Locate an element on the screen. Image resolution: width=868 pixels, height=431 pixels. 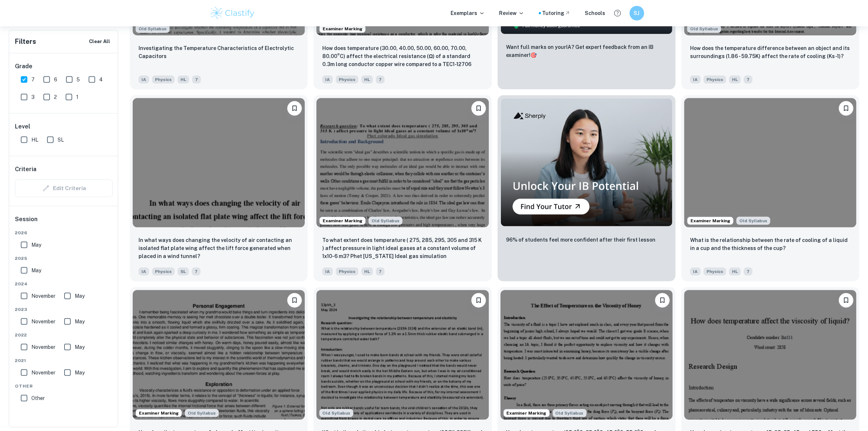
span: 3 is located at coordinates (33, 97).